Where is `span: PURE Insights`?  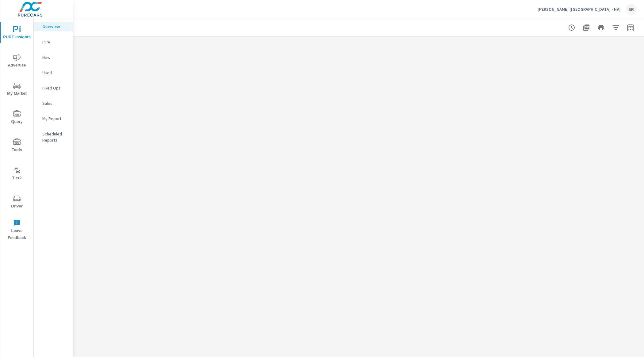
span: PURE Insights is located at coordinates (17, 33).